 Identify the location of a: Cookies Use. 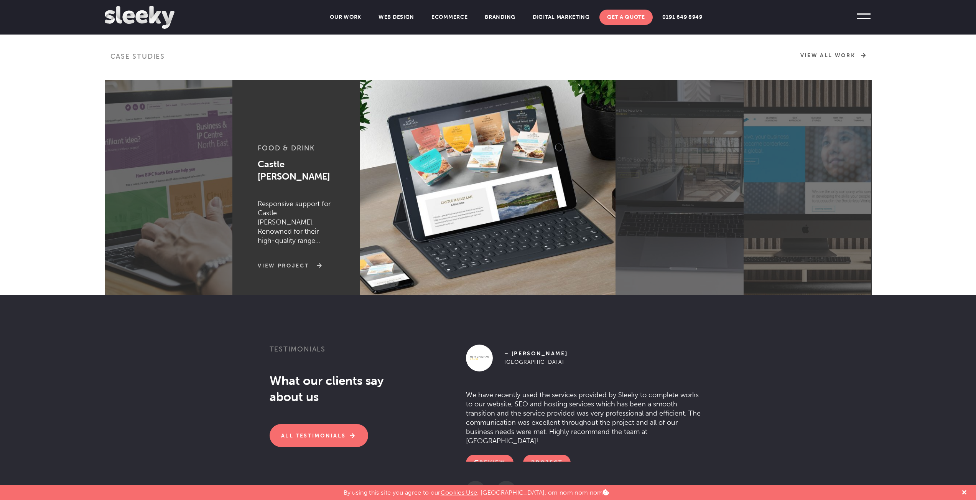
(459, 492).